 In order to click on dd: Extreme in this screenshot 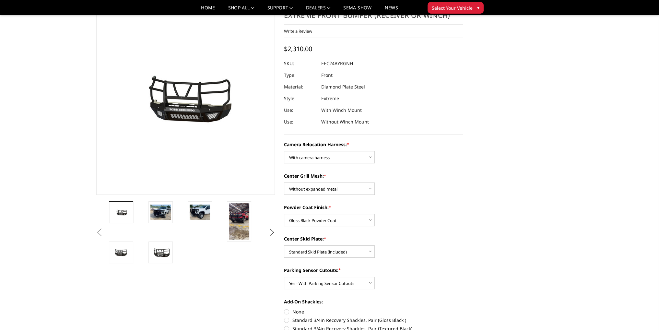, I will do `click(330, 99)`.